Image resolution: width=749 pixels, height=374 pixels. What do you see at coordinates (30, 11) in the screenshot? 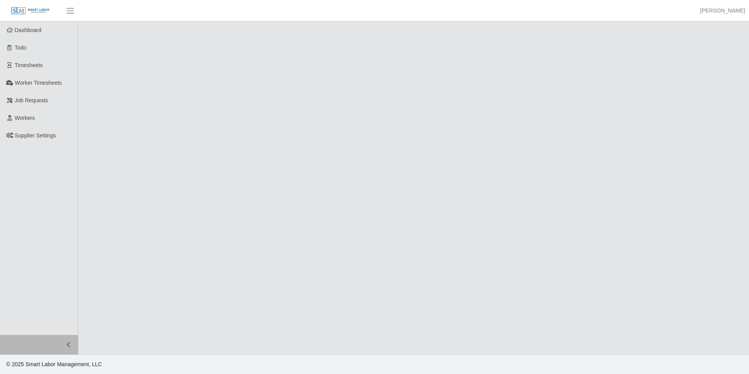
I see `img: SLM Logo` at bounding box center [30, 11].